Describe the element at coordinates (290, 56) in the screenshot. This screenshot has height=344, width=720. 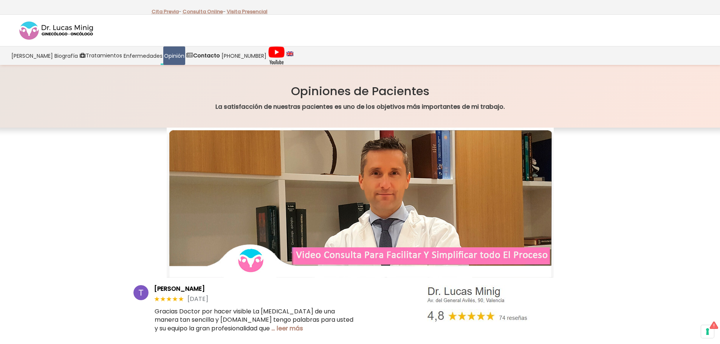
I see `a: language english` at that location.